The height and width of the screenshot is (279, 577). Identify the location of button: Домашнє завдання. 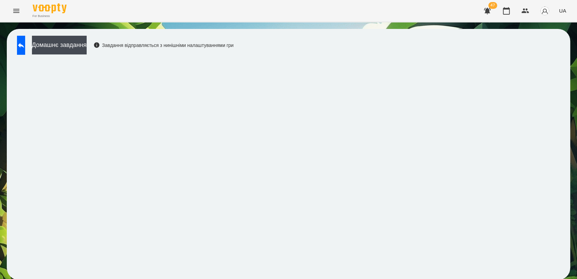
(59, 45).